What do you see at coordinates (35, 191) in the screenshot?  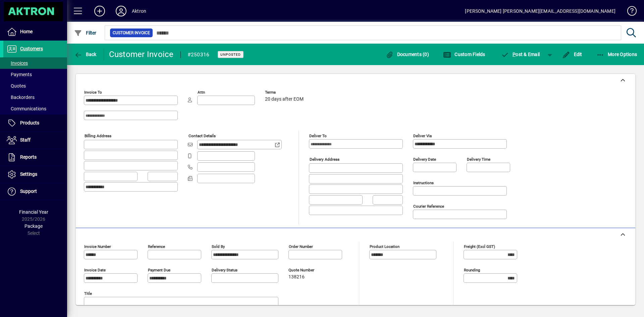 I see `a: Support` at bounding box center [35, 191].